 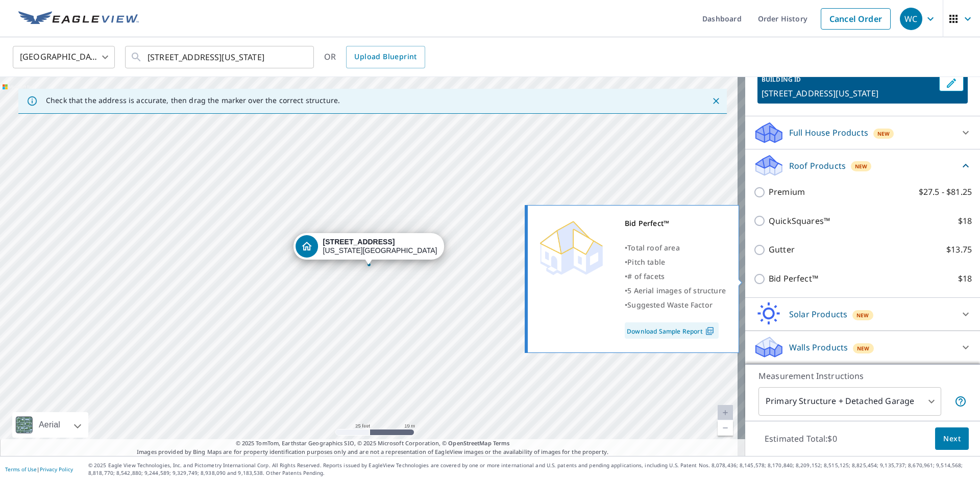 I want to click on img: Premium, so click(x=571, y=247).